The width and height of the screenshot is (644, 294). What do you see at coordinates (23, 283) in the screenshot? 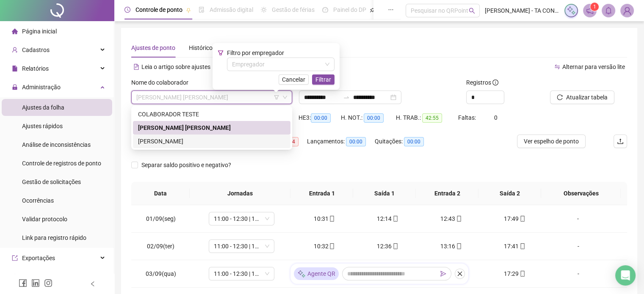
I see `span: facebook` at bounding box center [23, 283].